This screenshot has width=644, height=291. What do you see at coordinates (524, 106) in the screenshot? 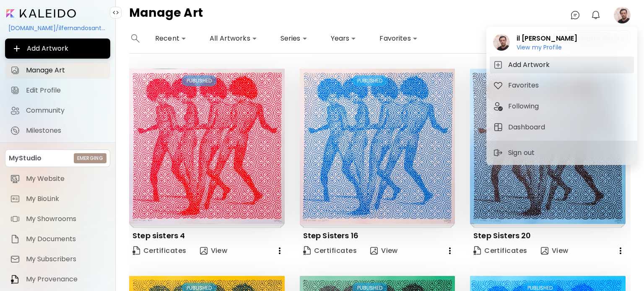
I see `h5: Following` at bounding box center [524, 106].